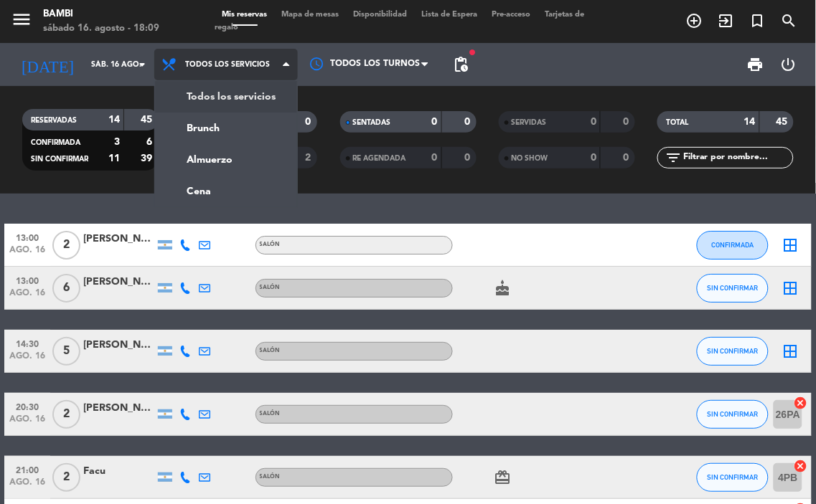 Image resolution: width=816 pixels, height=504 pixels. I want to click on i: add_circle_outline, so click(694, 20).